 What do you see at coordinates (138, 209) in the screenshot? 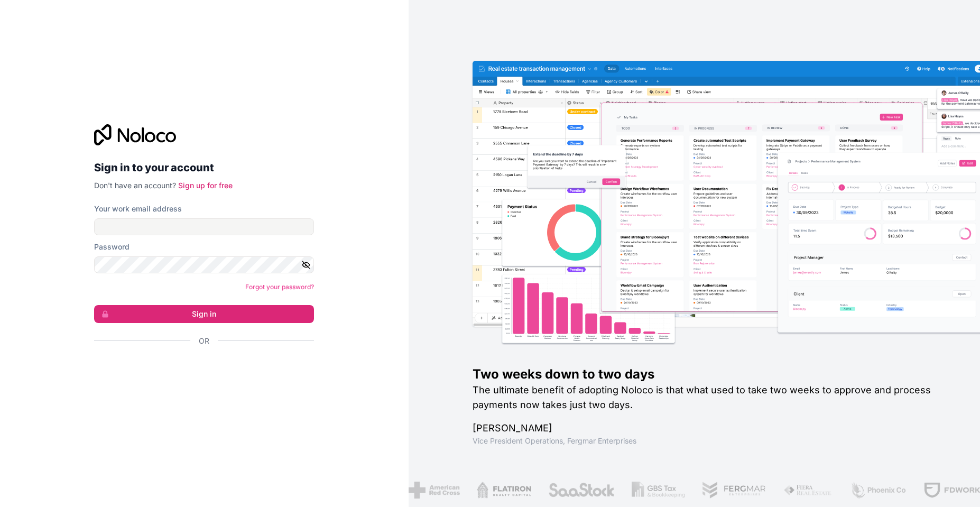
I see `label: Your work email address` at bounding box center [138, 209].